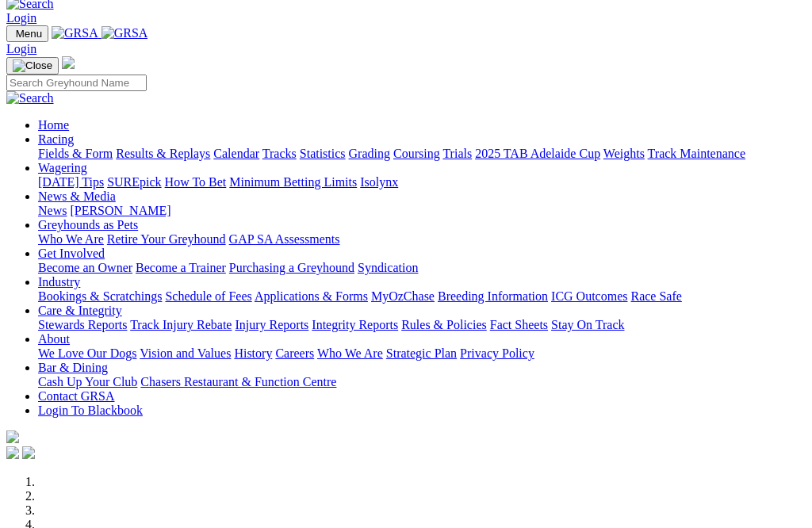  I want to click on a: Bar & Dining, so click(73, 367).